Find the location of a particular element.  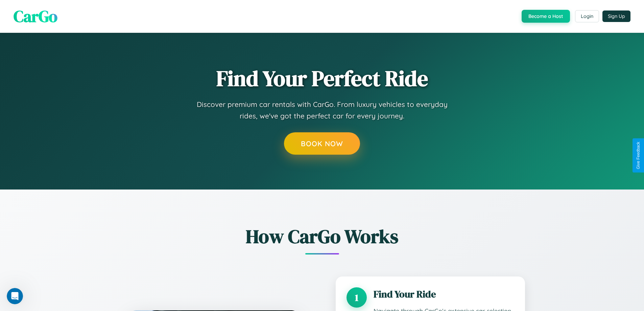

h1: Find Your Perfect Ride is located at coordinates (322, 79).